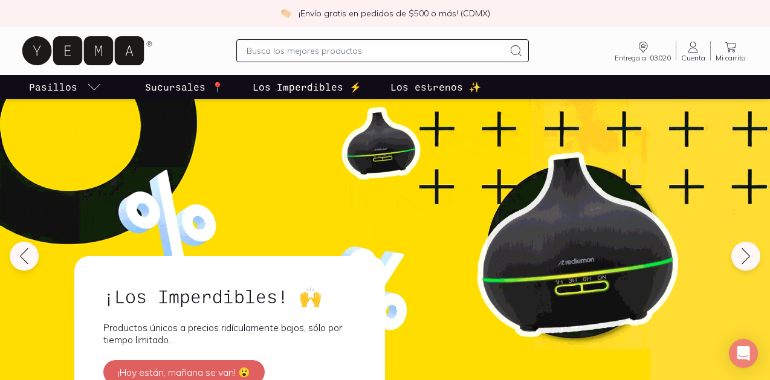  What do you see at coordinates (184, 87) in the screenshot?
I see `p: Sucursales 📍` at bounding box center [184, 87].